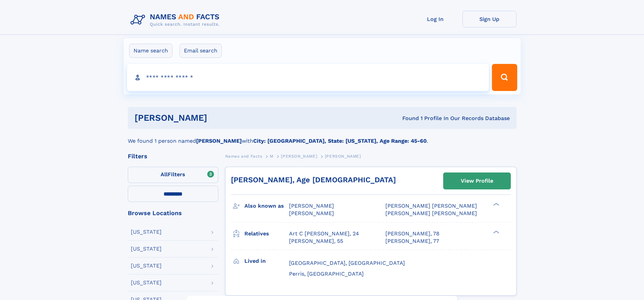  Describe the element at coordinates (267, 261) in the screenshot. I see `h3: Lived in` at that location.